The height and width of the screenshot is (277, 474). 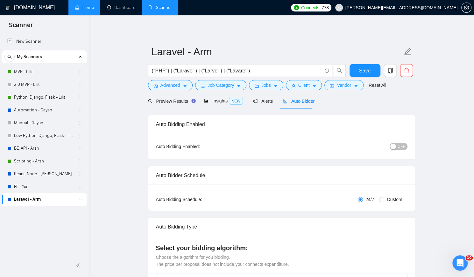 I want to click on span: NEW, so click(x=236, y=101).